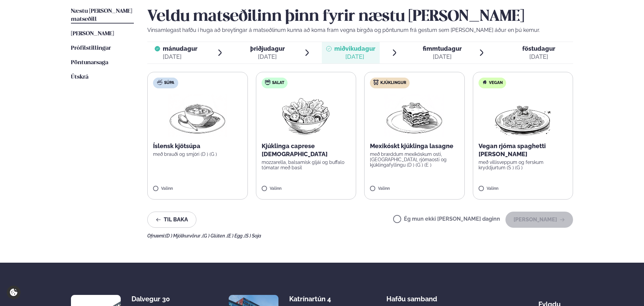 This screenshot has height=306, width=644. What do you see at coordinates (197, 115) in the screenshot?
I see `img: Soup.png` at bounding box center [197, 115].